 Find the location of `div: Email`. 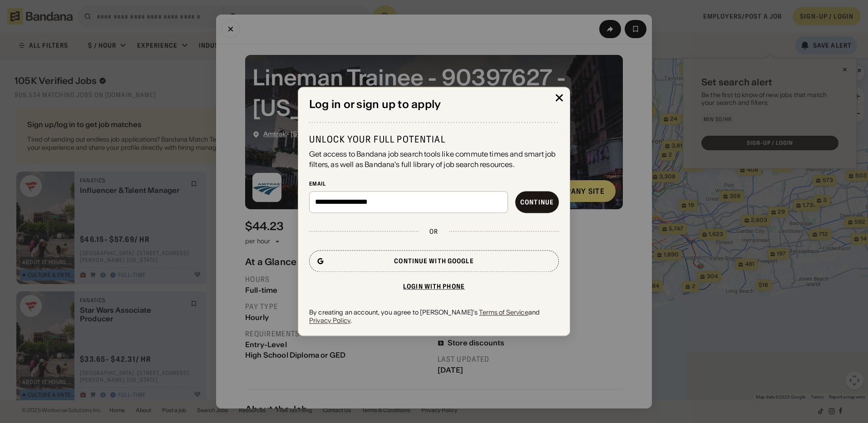

div: Email is located at coordinates (434, 184).